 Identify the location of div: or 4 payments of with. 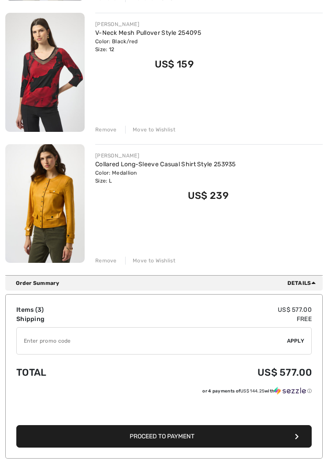
(257, 390).